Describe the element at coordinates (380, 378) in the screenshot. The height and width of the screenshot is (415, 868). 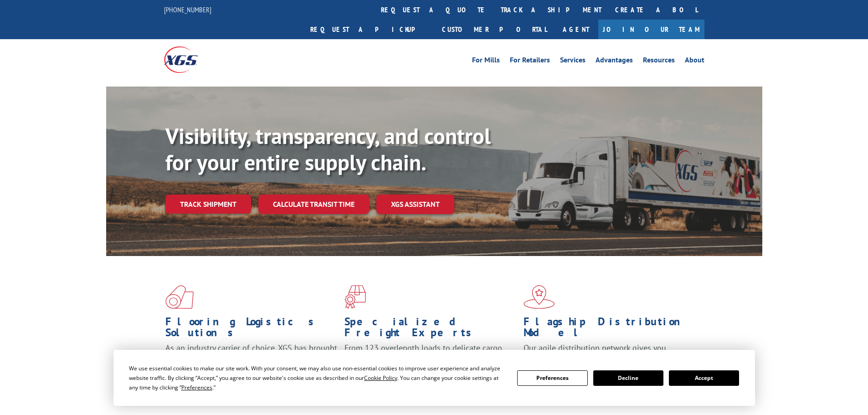
I see `span: Cookie Policy` at that location.